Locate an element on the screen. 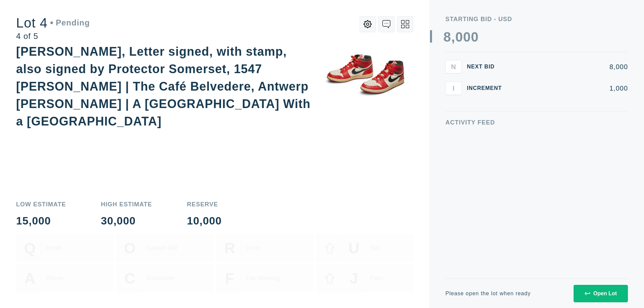 The height and width of the screenshot is (308, 644). div: Open Lot is located at coordinates (601, 294).